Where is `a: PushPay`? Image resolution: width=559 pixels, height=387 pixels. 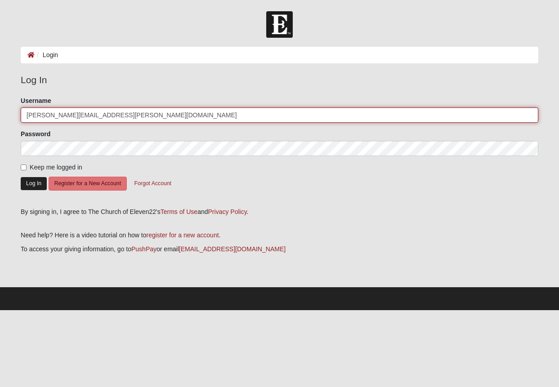
a: PushPay is located at coordinates (144, 249).